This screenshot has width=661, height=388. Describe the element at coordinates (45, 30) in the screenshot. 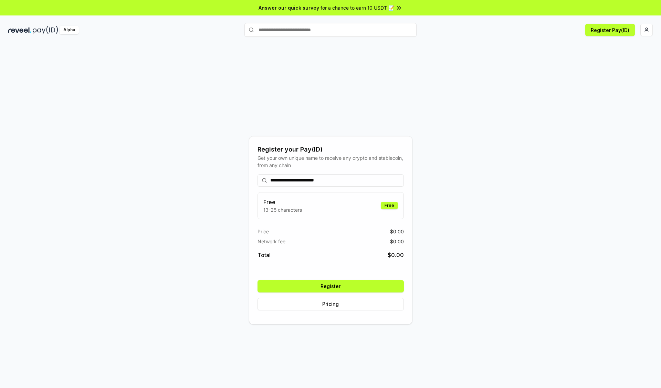

I see `img: pay_id` at that location.